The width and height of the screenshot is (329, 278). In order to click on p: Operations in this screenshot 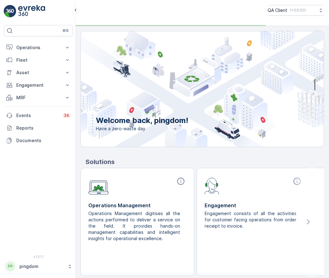, I will do `click(38, 48)`.